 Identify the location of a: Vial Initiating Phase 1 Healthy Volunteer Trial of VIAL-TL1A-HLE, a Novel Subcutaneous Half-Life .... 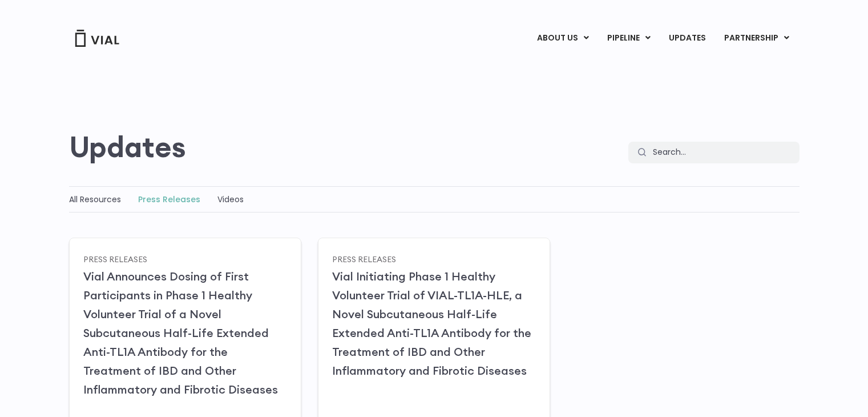
(432, 323).